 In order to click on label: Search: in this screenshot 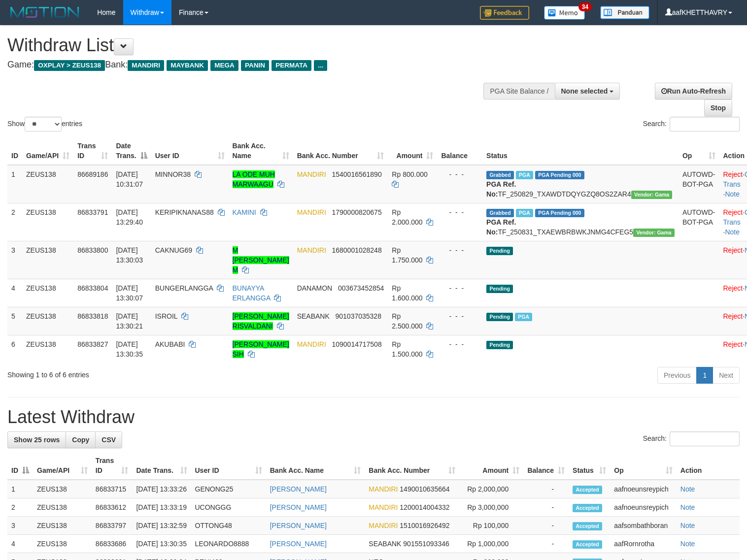, I will do `click(691, 439)`.